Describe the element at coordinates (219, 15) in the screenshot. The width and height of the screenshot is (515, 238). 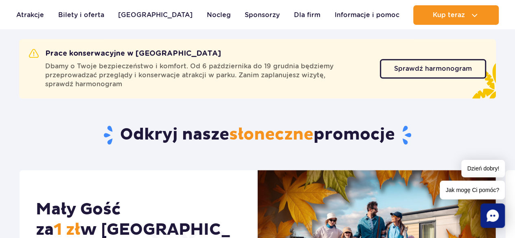
I see `a: Nocleg` at that location.